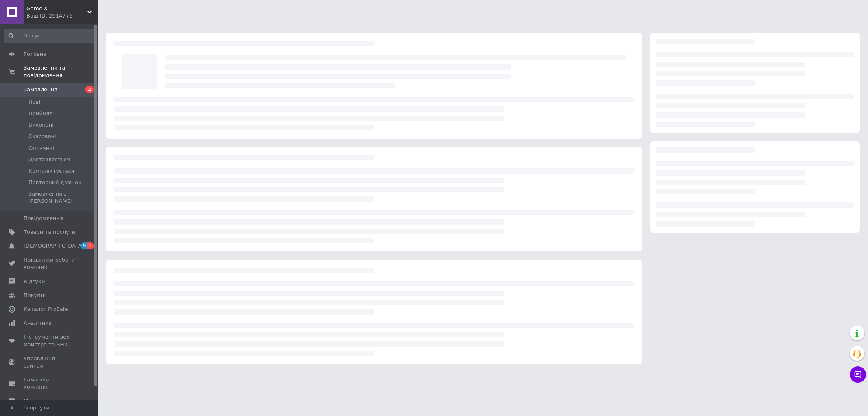  Describe the element at coordinates (43, 218) in the screenshot. I see `span: Повідомлення` at that location.